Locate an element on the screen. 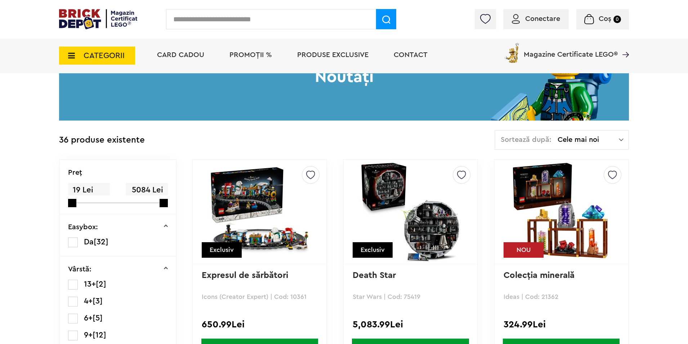 The height and width of the screenshot is (344, 688). span: Conectare is located at coordinates (543, 19).